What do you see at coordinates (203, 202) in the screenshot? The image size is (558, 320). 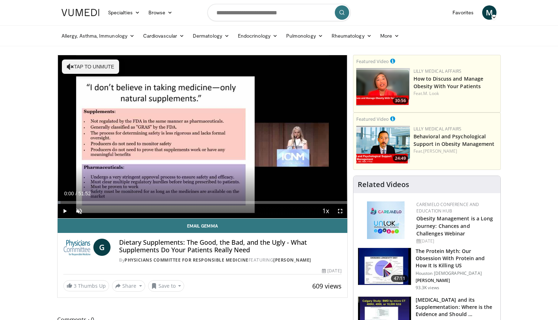 I see `div: Progress Bar` at bounding box center [203, 202].